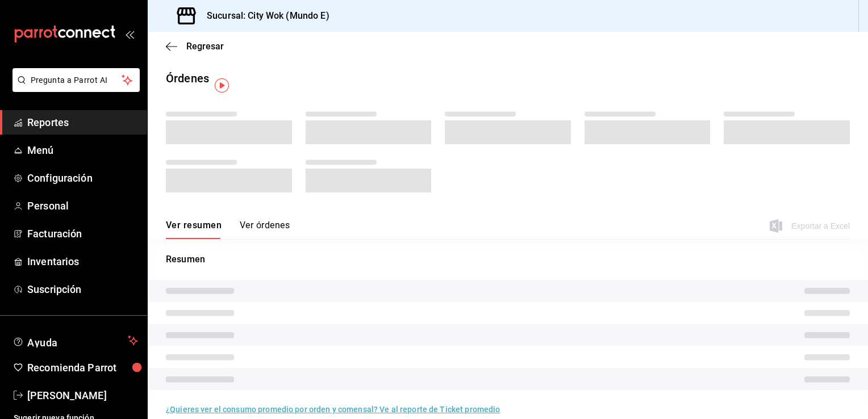 The height and width of the screenshot is (419, 868). Describe the element at coordinates (83, 367) in the screenshot. I see `span: Recomienda Parrot` at that location.